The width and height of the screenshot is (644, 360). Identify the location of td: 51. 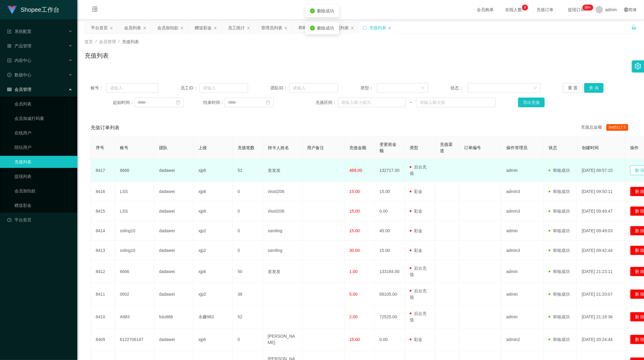
(248, 170).